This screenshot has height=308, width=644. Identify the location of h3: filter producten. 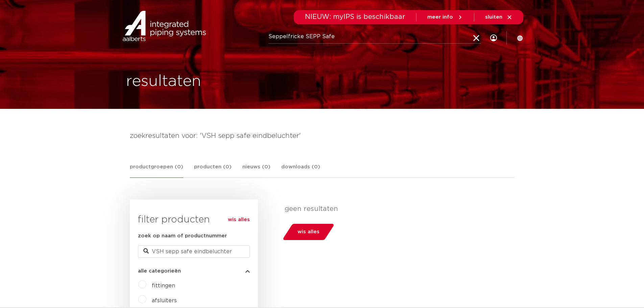
(193, 220).